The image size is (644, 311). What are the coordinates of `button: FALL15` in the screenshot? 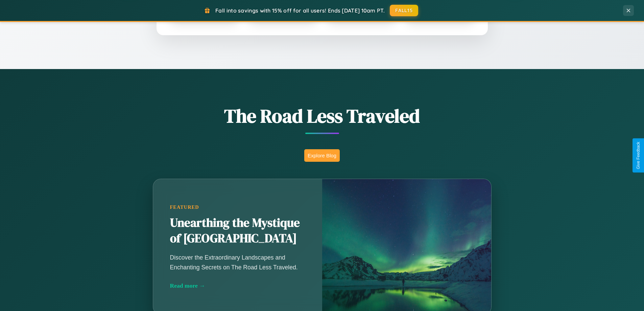 It's located at (404, 10).